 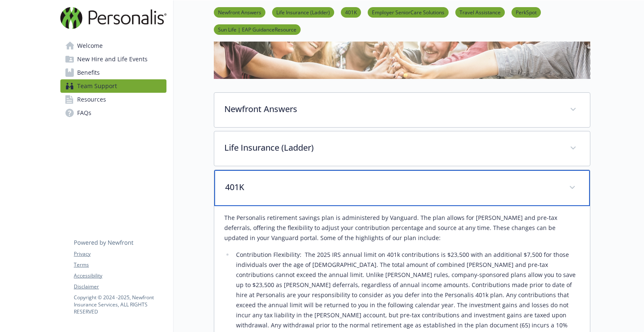 I want to click on a: Life Insurance (Ladder), so click(x=303, y=12).